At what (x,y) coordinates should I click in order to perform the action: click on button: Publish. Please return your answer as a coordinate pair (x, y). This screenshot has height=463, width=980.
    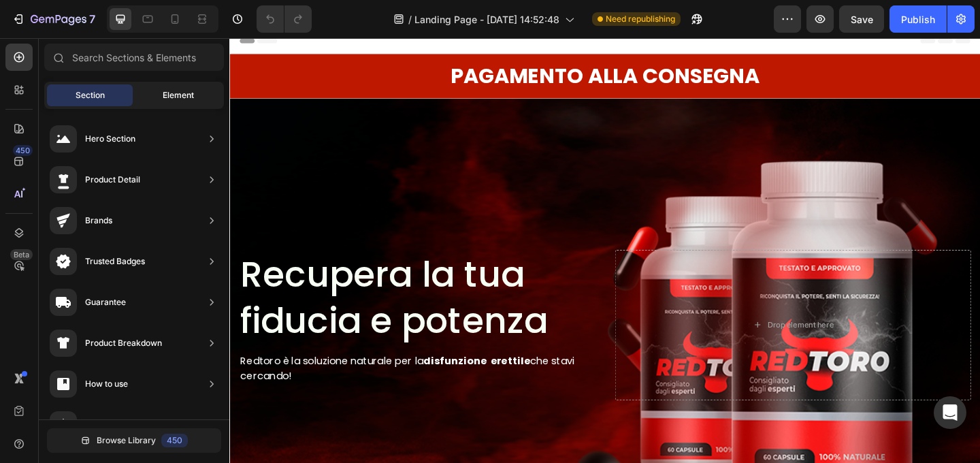
    Looking at the image, I should click on (918, 19).